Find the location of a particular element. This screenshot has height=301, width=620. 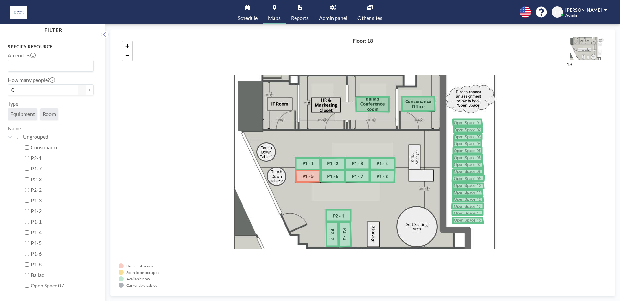

div: Soon to be occupied is located at coordinates (143, 273).